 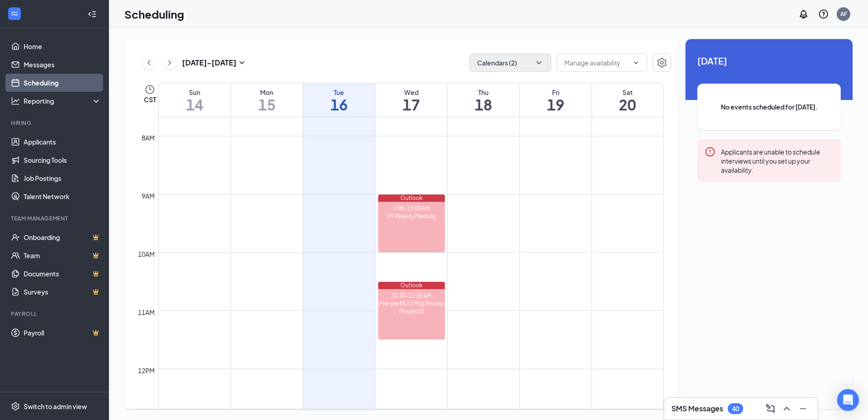 I want to click on button: ChevronLeft, so click(x=149, y=62).